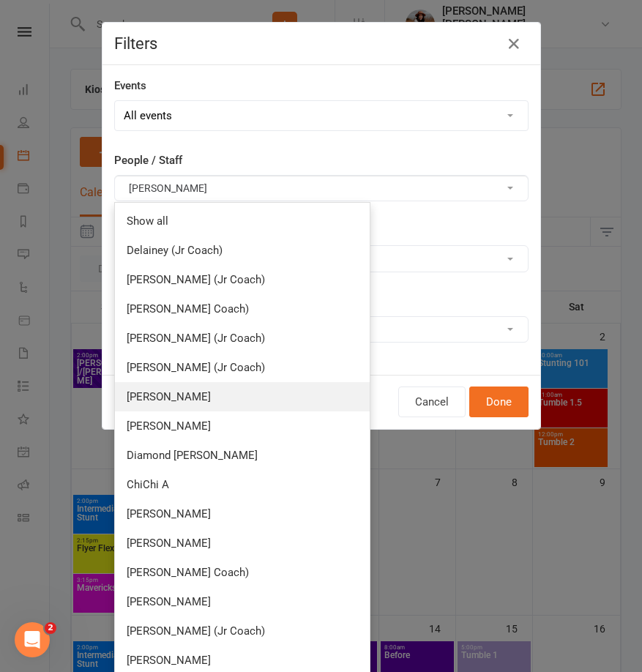 This screenshot has height=672, width=642. I want to click on label: Events, so click(130, 86).